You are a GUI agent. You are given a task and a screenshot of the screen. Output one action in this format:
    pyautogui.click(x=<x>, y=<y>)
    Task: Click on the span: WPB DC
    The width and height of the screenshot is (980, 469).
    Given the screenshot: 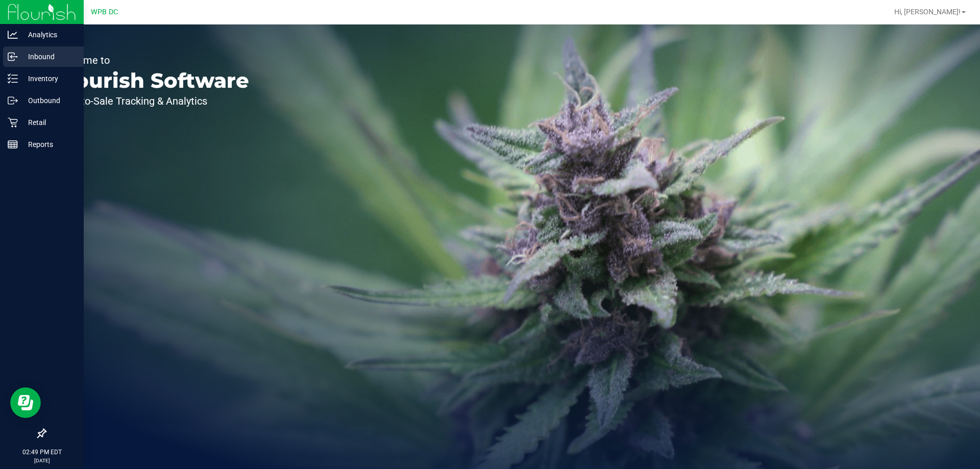 What is the action you would take?
    pyautogui.click(x=104, y=11)
    